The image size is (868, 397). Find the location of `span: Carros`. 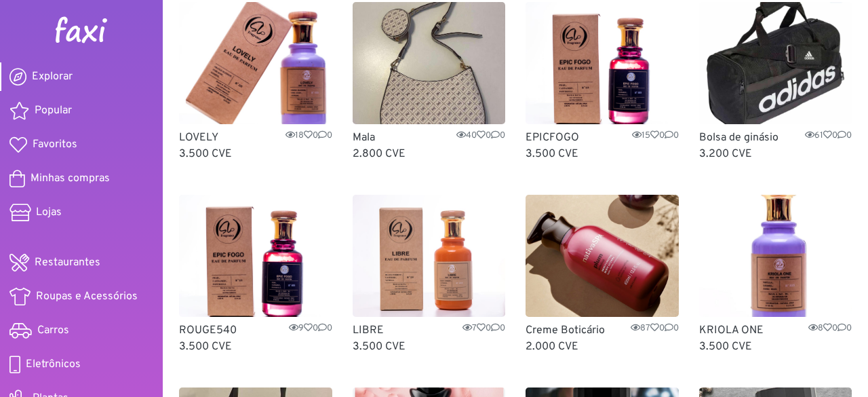

span: Carros is located at coordinates (53, 330).